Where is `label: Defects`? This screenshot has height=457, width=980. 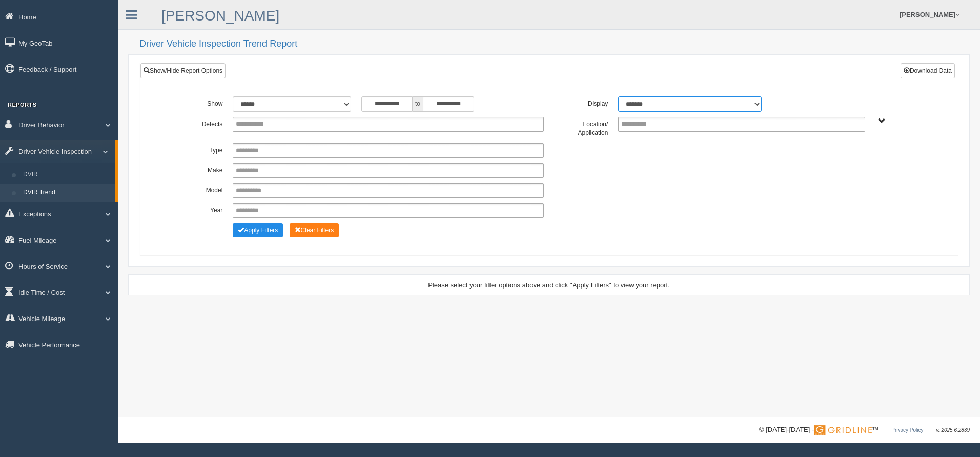
label: Defects is located at coordinates (195, 123).